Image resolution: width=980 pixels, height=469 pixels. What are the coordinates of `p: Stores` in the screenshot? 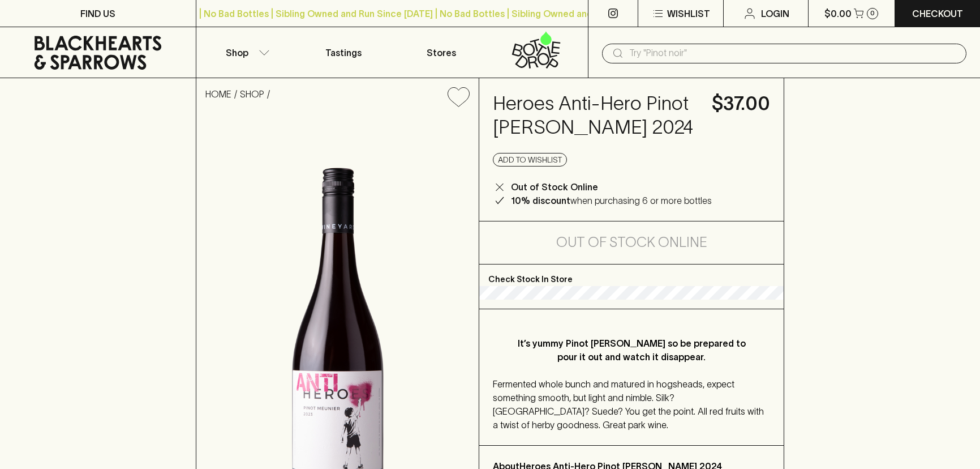 It's located at (441, 53).